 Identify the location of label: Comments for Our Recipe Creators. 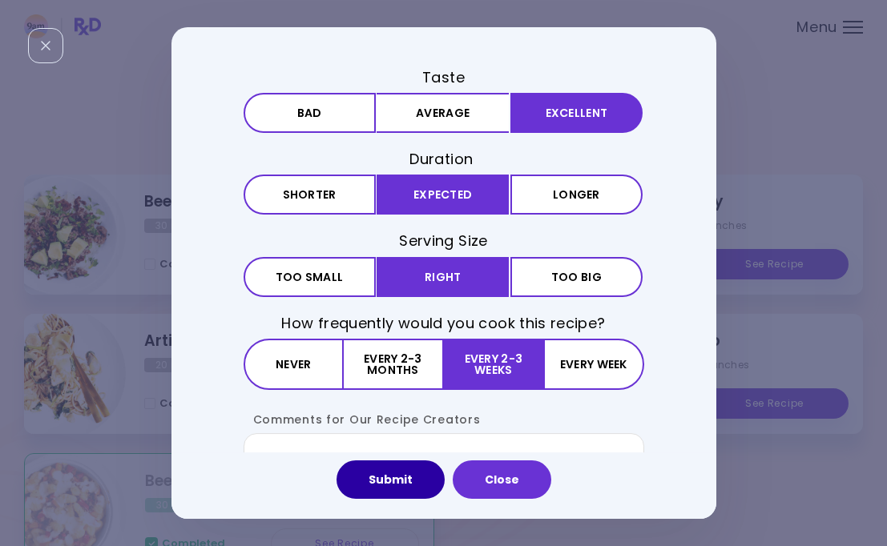
(362, 420).